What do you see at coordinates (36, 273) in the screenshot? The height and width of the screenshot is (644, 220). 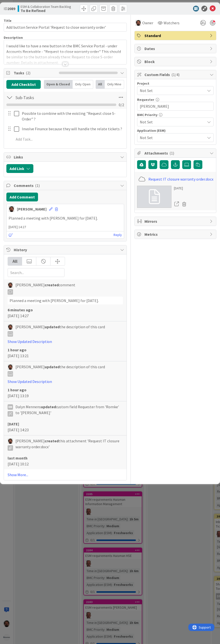 I see `input: Search...` at bounding box center [36, 273].